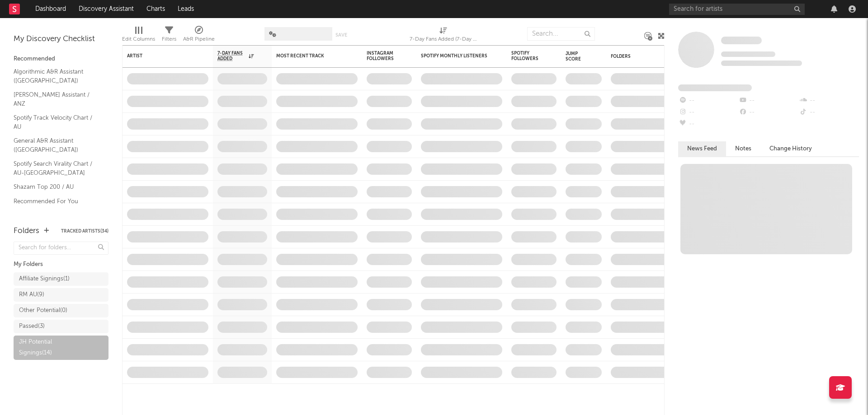  Describe the element at coordinates (61, 264) in the screenshot. I see `div: My Folders` at that location.